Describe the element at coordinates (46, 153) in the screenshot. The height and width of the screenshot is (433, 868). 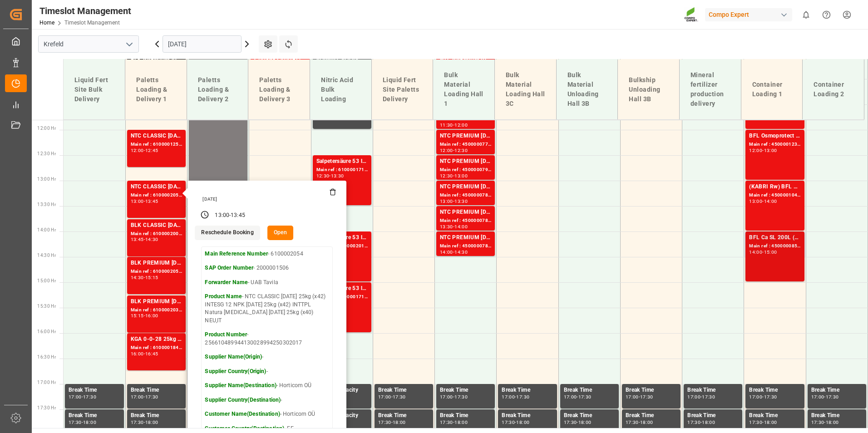
I see `span: 12:30 Hr` at that location.